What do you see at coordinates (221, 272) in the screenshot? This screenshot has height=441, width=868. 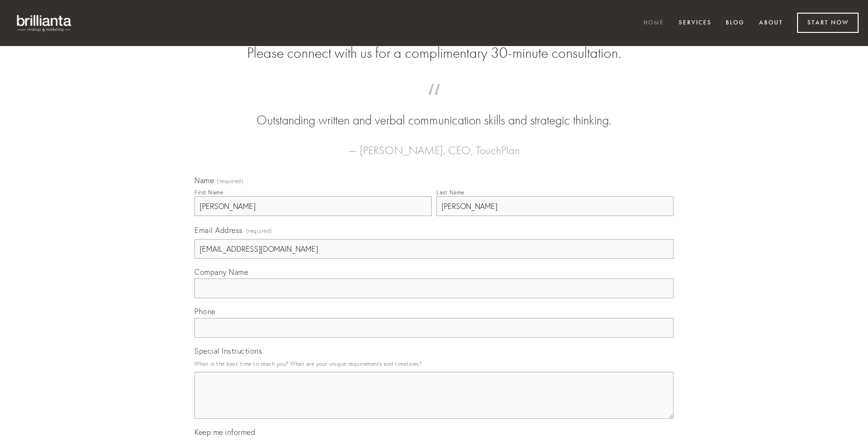 I see `span: Company Name` at bounding box center [221, 272].